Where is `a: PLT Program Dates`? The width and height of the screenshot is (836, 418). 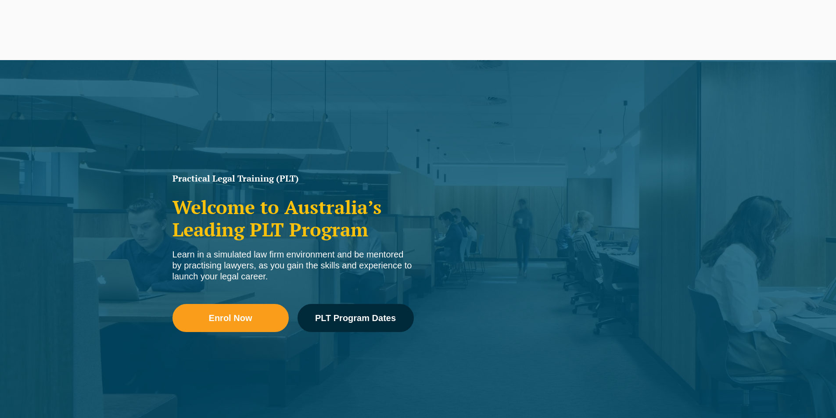 a: PLT Program Dates is located at coordinates (355, 318).